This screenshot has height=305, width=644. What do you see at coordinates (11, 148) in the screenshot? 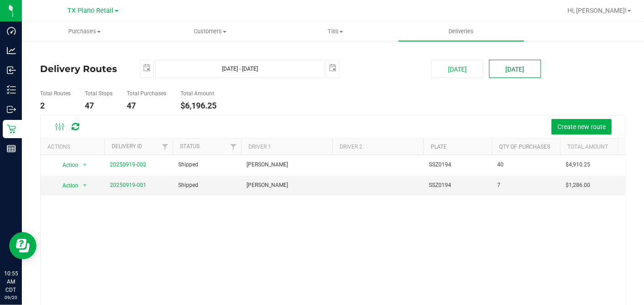
I see `inline-svg: Reports` at bounding box center [11, 148].